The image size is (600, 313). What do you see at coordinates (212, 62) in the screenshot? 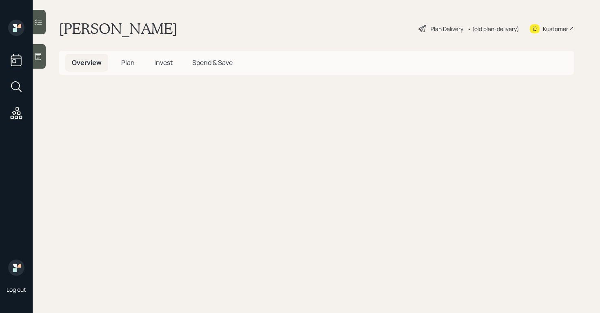
I see `span: Spend & Save` at bounding box center [212, 62].